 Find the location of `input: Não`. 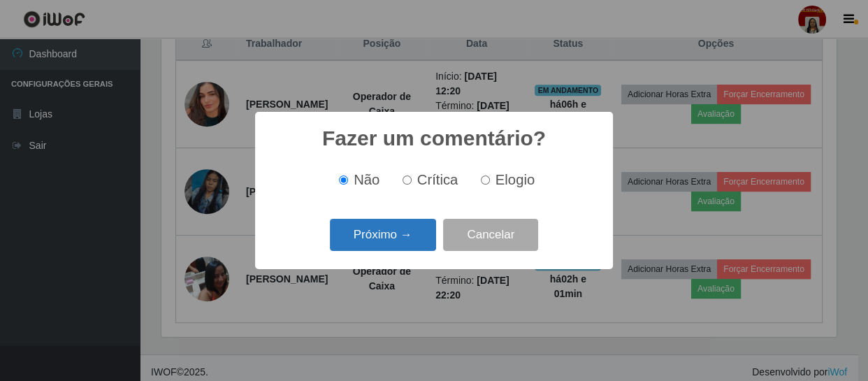

input: Não is located at coordinates (343, 180).